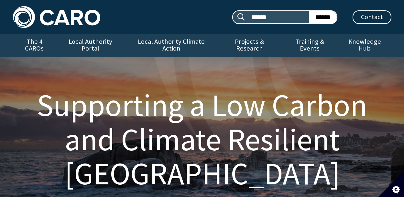 The width and height of the screenshot is (404, 197). What do you see at coordinates (364, 46) in the screenshot?
I see `a: Knowledge Hub` at bounding box center [364, 46].